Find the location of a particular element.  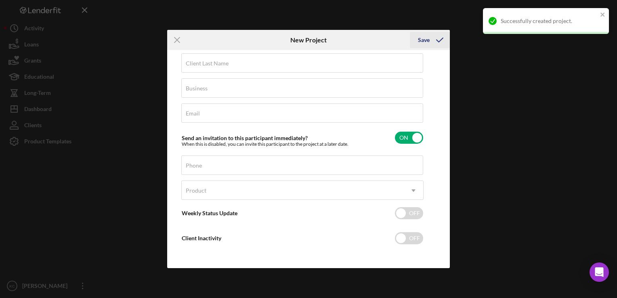

label: Phone is located at coordinates (194, 166).